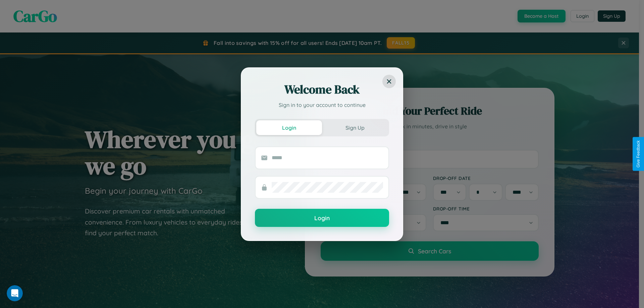  Describe the element at coordinates (322, 89) in the screenshot. I see `h2: Welcome Back` at that location.